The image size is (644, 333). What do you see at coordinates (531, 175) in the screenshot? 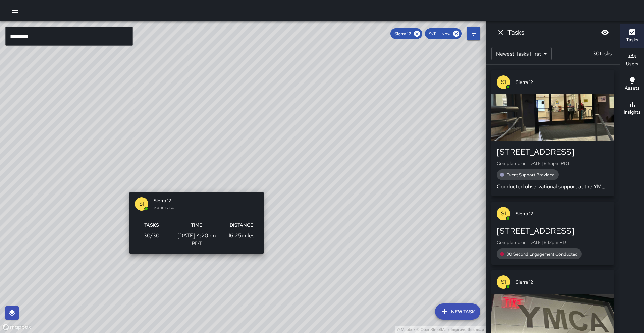
I see `span: Event Support Provided` at bounding box center [531, 175].